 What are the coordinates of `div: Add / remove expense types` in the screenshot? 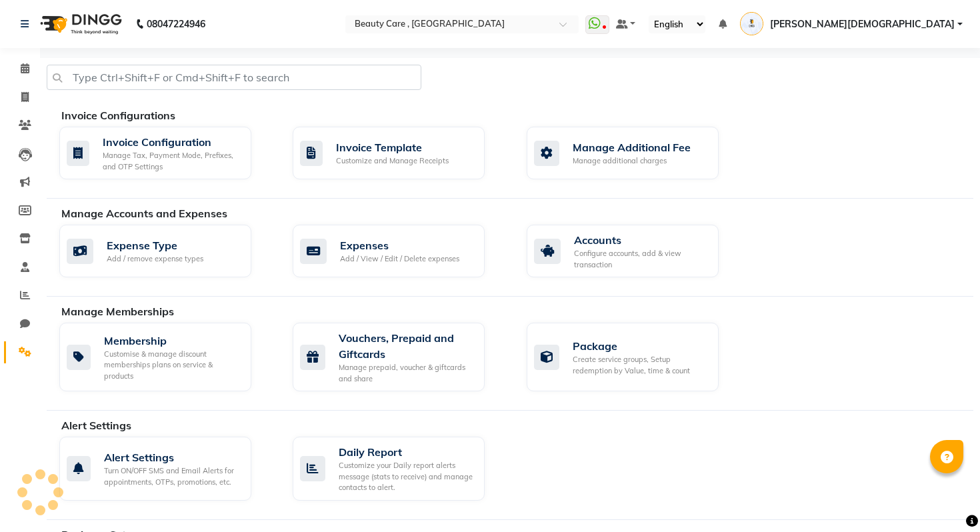 It's located at (155, 259).